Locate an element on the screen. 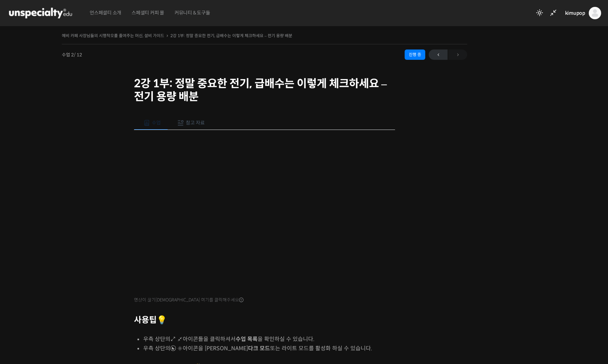 This screenshot has height=364, width=608. b: 수업 목록 is located at coordinates (246, 339).